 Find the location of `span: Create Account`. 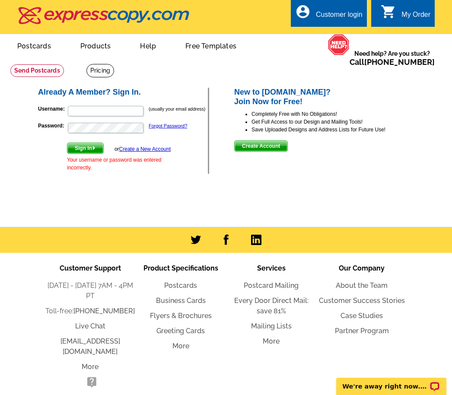

span: Create Account is located at coordinates (261, 146).